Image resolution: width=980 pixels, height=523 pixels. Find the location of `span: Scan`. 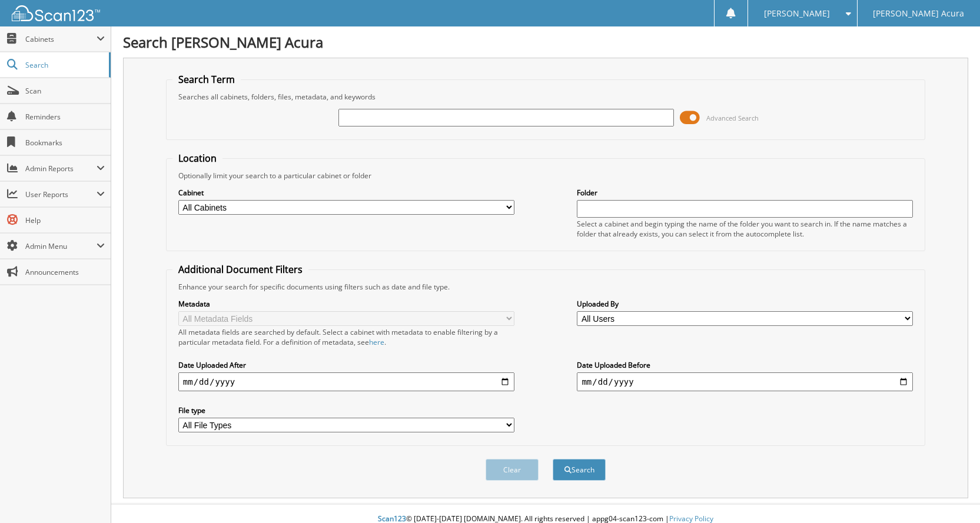

span: Scan is located at coordinates (64, 91).